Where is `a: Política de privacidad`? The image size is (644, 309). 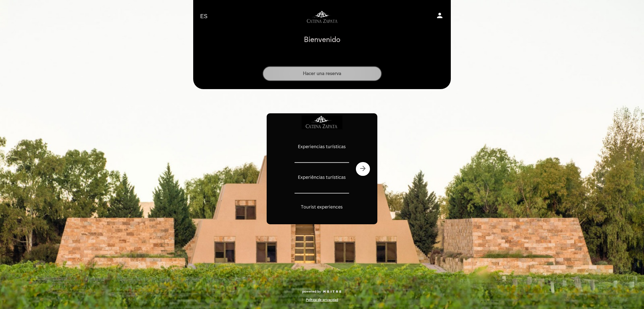 a: Política de privacidad is located at coordinates (322, 299).